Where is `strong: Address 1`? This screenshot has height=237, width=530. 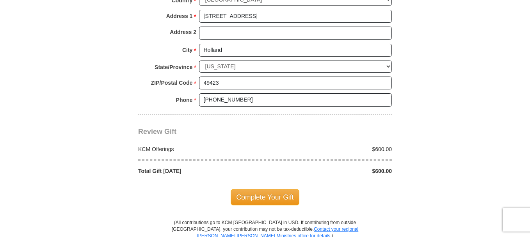 strong: Address 1 is located at coordinates (180, 16).